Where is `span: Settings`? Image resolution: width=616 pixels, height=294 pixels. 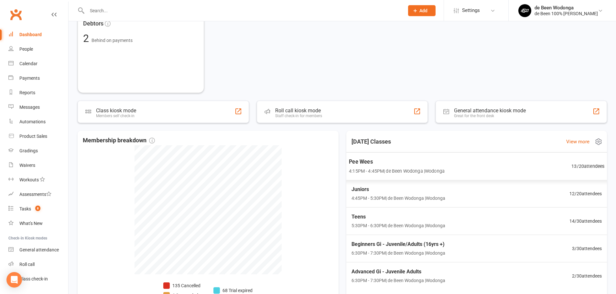
span: Settings is located at coordinates (471, 10).